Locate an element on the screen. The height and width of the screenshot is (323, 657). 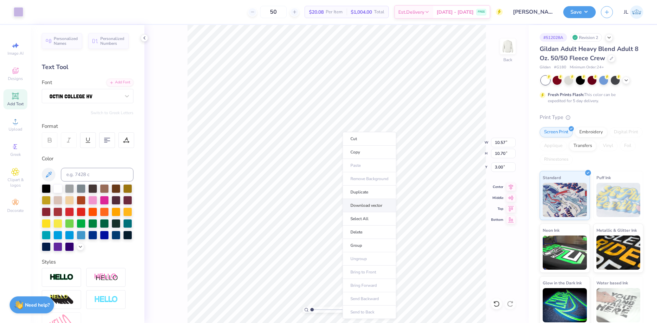
li: Delete is located at coordinates (369, 232).